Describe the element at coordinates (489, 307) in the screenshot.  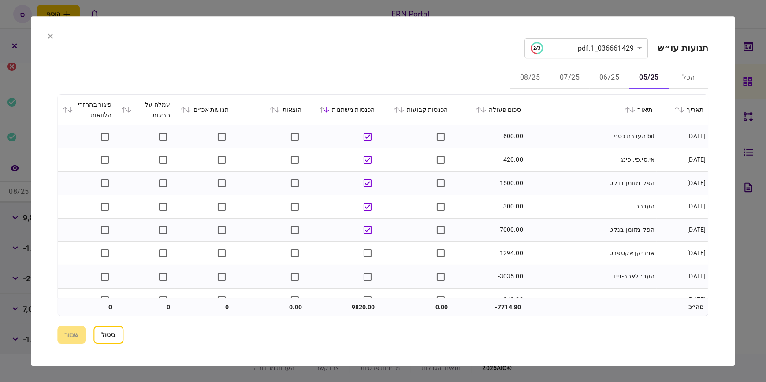
I see `td: -7714.80` at that location.